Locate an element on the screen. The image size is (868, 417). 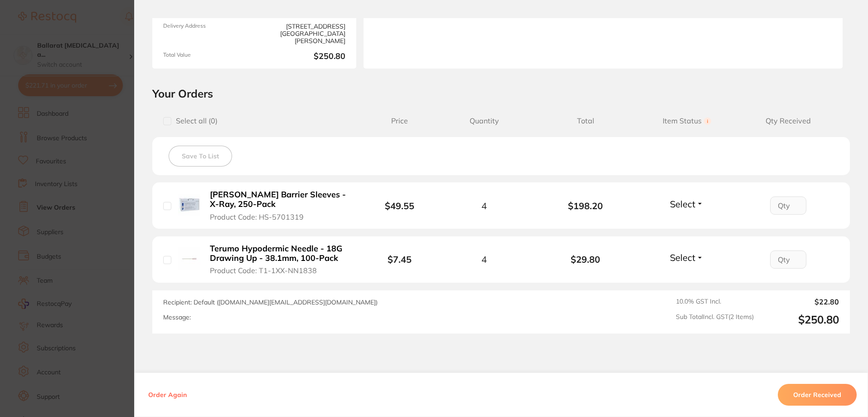
span: 10.0 % GST Incl. is located at coordinates (715, 302).